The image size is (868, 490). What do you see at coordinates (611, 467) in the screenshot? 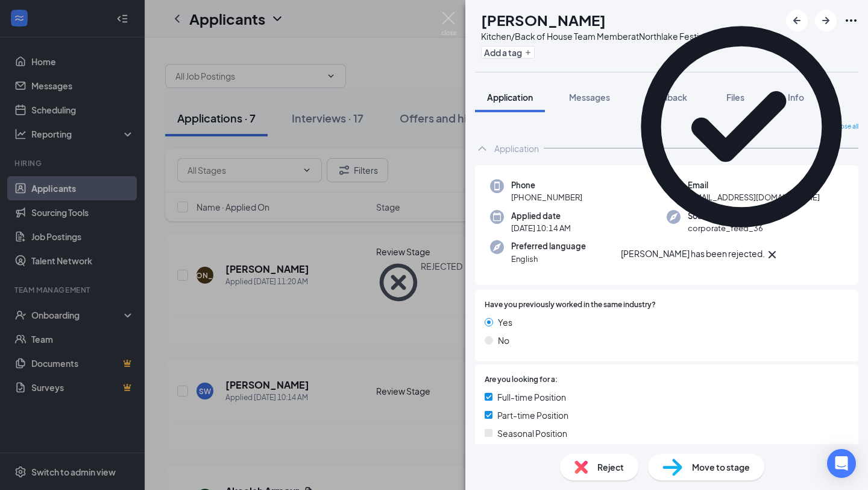
I see `span: Reject` at bounding box center [611, 467].